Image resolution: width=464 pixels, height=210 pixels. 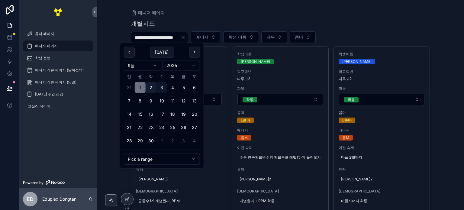 What do you see at coordinates (30, 199) in the screenshot?
I see `span: ED` at bounding box center [30, 199].